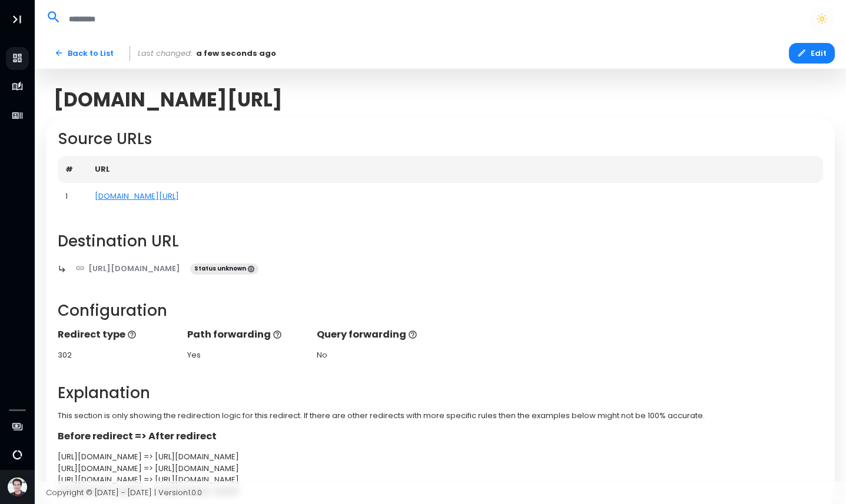 The image size is (846, 504). Describe the element at coordinates (440, 437) in the screenshot. I see `p: Before redirect => After redirect` at that location.